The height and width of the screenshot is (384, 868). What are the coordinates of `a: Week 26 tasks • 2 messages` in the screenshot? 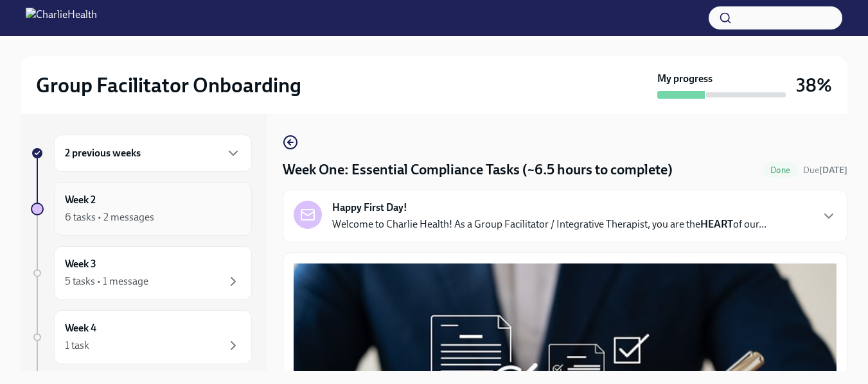 It's located at (141, 210).